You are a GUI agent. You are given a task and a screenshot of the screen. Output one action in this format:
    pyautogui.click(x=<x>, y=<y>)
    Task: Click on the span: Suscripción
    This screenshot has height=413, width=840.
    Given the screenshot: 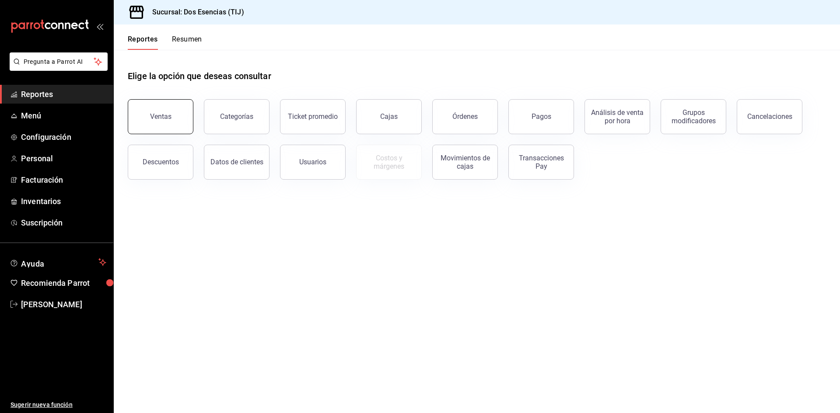 What is the action you would take?
    pyautogui.click(x=63, y=223)
    